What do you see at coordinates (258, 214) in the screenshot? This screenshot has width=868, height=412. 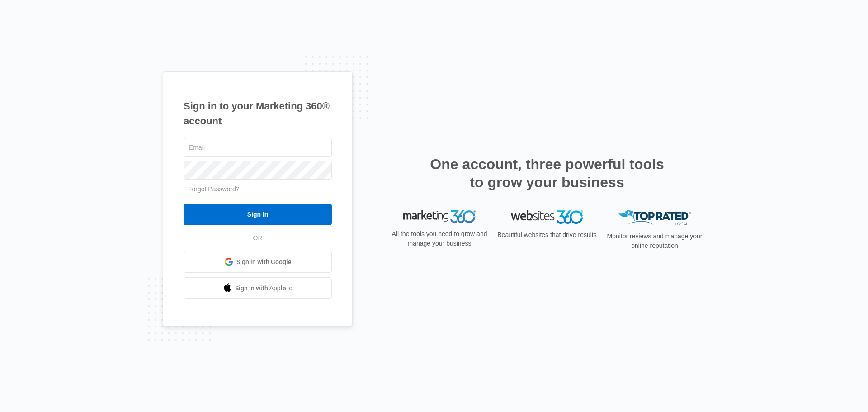 I see `input: Sign In` at bounding box center [258, 214].